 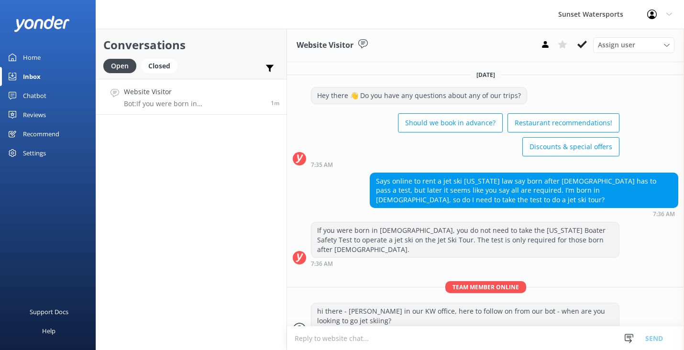 I want to click on div: Inbox, so click(x=32, y=77).